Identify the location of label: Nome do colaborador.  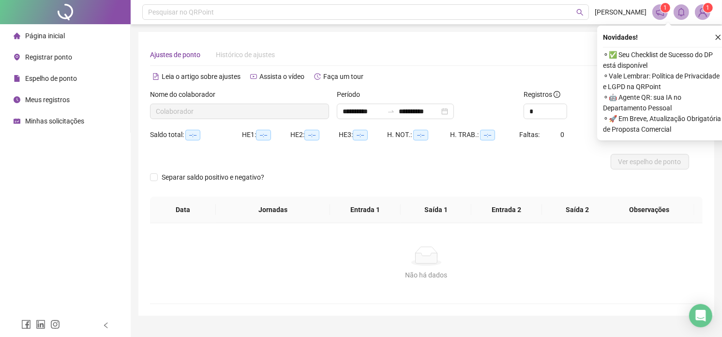
(186, 94).